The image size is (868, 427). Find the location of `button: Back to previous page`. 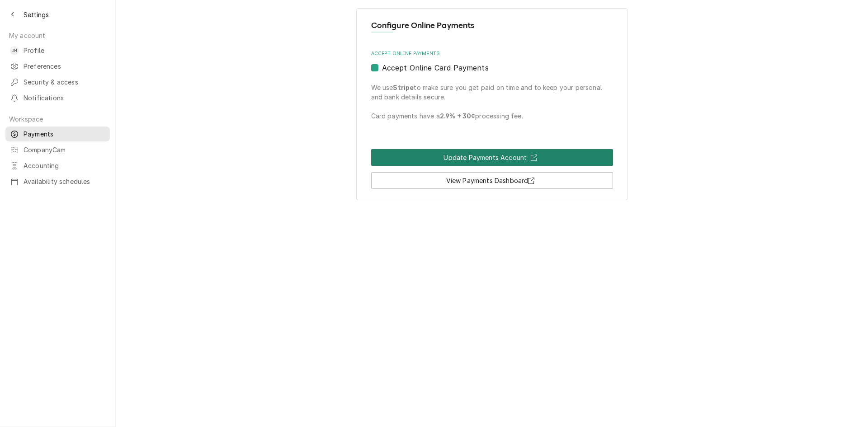

button: Back to previous page is located at coordinates (13, 14).